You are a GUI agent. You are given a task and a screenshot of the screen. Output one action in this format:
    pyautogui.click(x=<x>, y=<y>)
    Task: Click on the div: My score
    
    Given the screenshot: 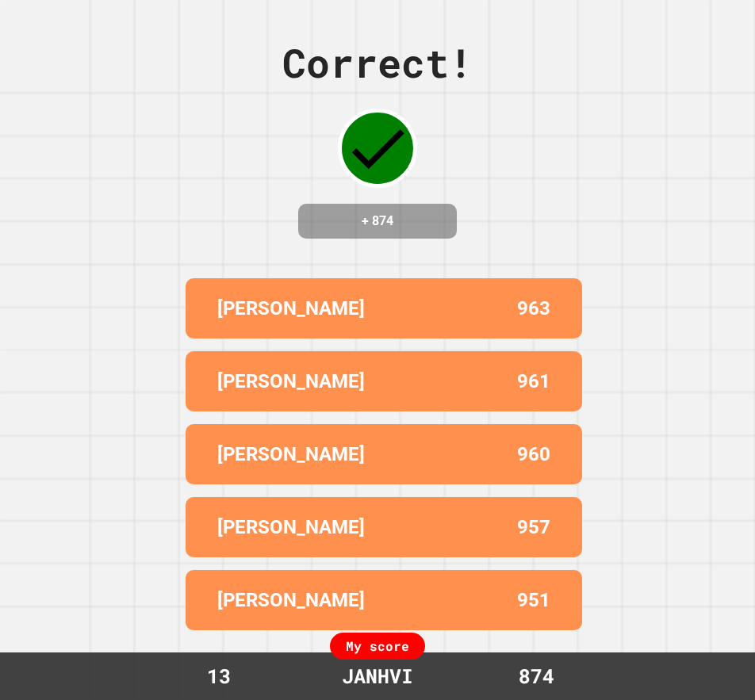 What is the action you would take?
    pyautogui.click(x=378, y=646)
    